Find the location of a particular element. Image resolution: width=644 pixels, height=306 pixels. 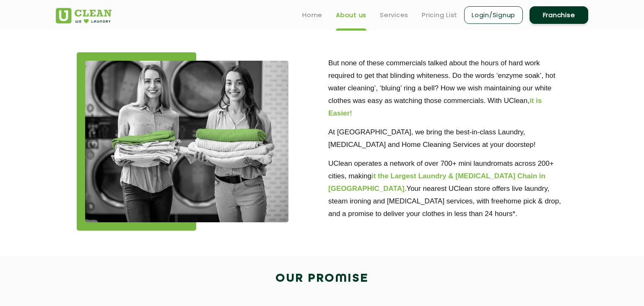

a: Home is located at coordinates (312, 15).